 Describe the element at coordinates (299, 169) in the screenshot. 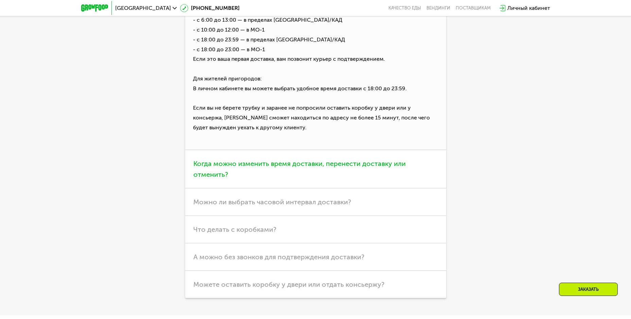

I see `span: Когда можно изменить время доставки, перенести доставку или отменить?` at that location.